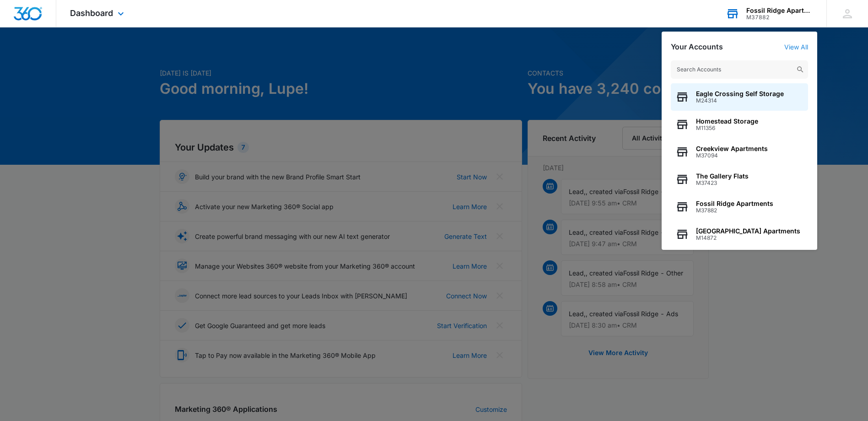 This screenshot has width=868, height=421. Describe the element at coordinates (740, 101) in the screenshot. I see `span: M24314` at that location.